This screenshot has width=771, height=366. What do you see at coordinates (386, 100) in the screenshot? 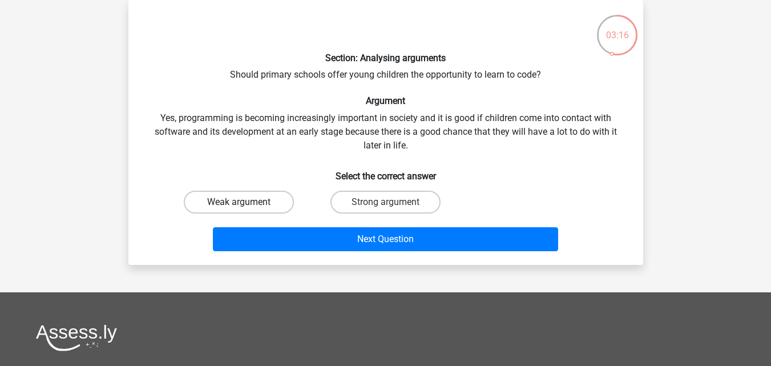
I see `h6: Argument` at bounding box center [386, 100].